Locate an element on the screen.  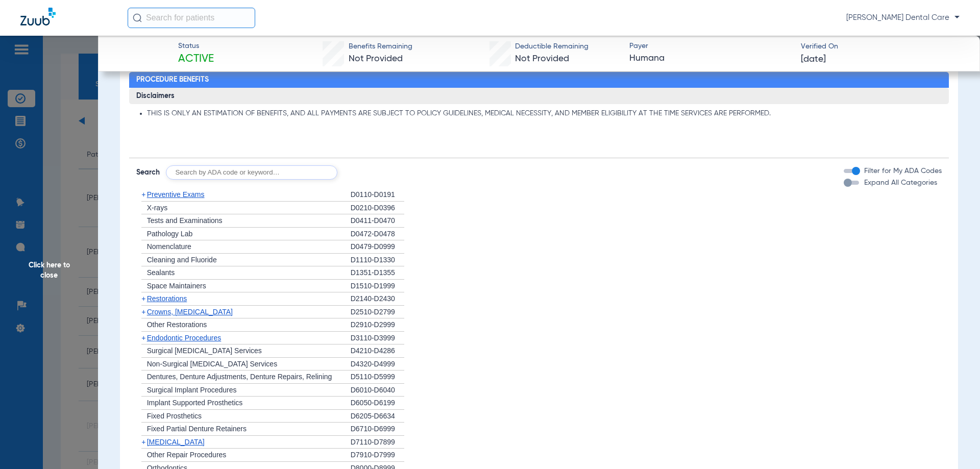
span: Search is located at coordinates (148, 173).